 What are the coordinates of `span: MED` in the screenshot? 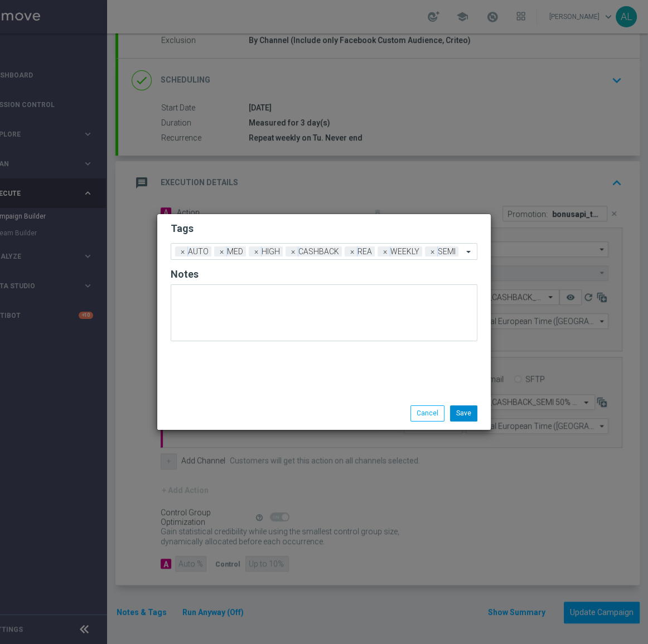 It's located at (235, 252).